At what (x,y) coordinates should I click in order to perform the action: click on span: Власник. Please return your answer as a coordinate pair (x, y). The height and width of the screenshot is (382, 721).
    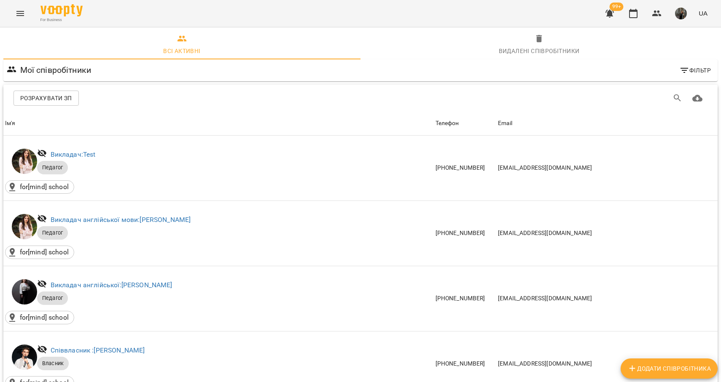
    Looking at the image, I should click on (53, 364).